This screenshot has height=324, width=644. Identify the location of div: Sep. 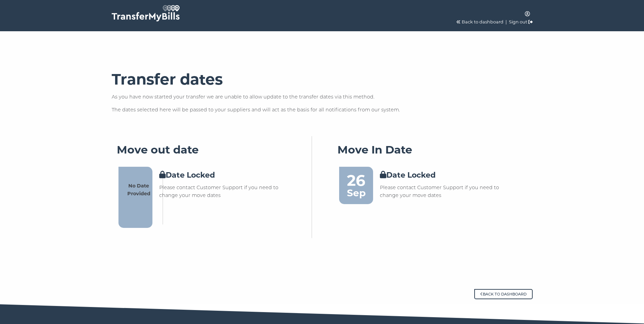
(356, 193).